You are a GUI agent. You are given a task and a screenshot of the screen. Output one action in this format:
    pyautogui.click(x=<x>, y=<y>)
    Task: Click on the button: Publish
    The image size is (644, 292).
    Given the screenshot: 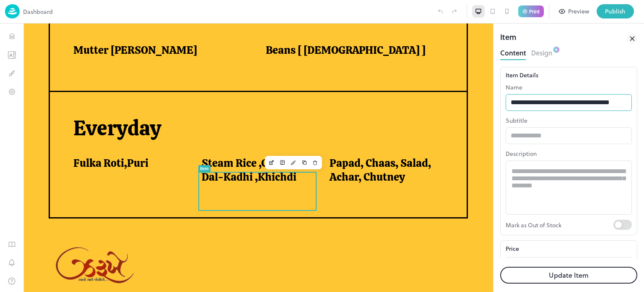 What is the action you would take?
    pyautogui.click(x=615, y=11)
    